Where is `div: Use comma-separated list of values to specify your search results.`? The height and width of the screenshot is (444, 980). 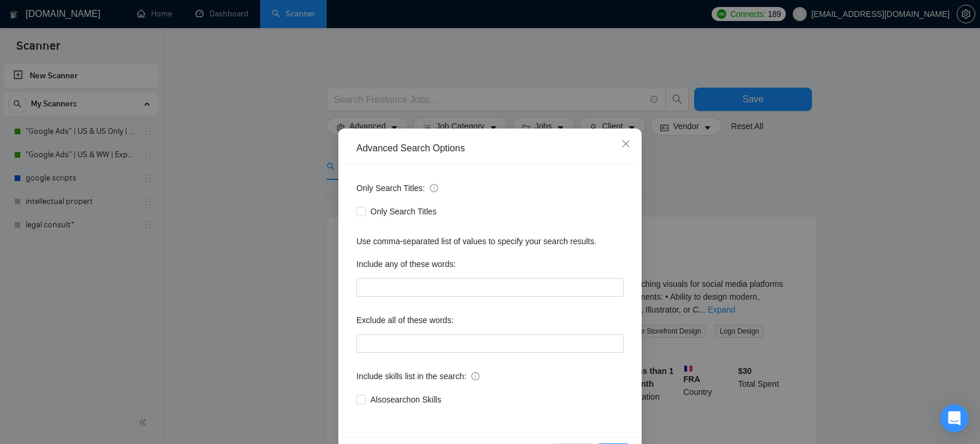 div: Use comma-separated list of values to specify your search results. is located at coordinates (490, 241).